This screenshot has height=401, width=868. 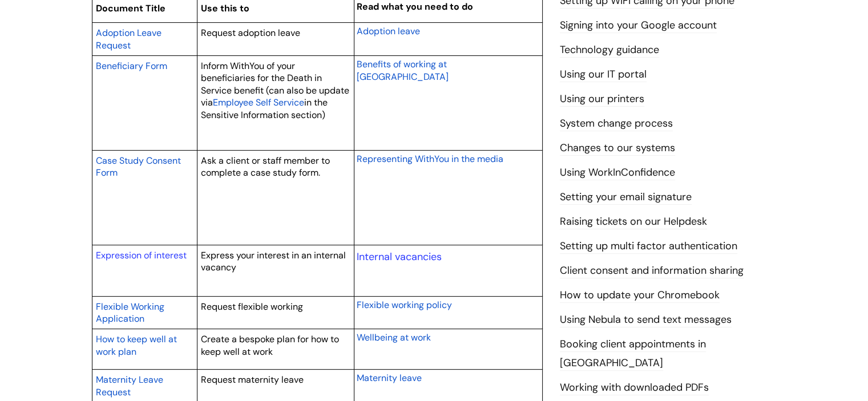 What do you see at coordinates (259, 102) in the screenshot?
I see `span: Employee Self Service` at bounding box center [259, 102].